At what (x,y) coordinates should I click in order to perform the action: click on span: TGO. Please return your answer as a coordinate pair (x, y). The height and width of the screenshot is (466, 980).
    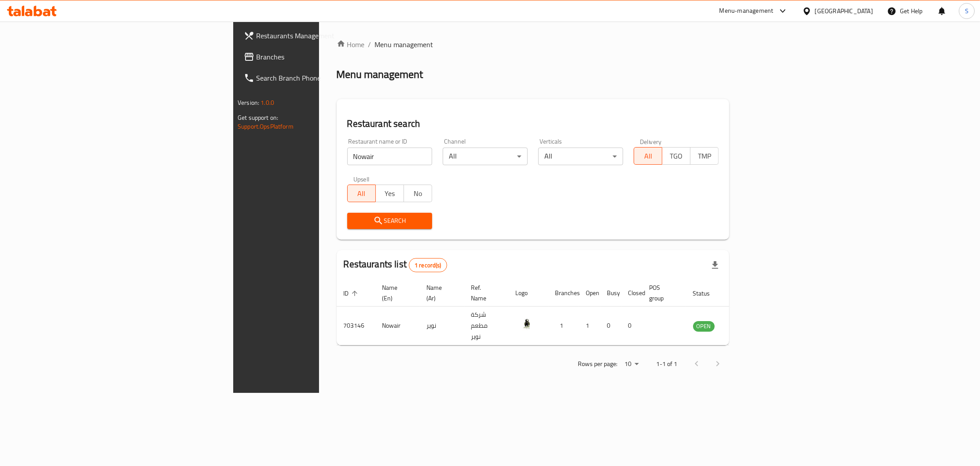
    Looking at the image, I should click on (677, 156).